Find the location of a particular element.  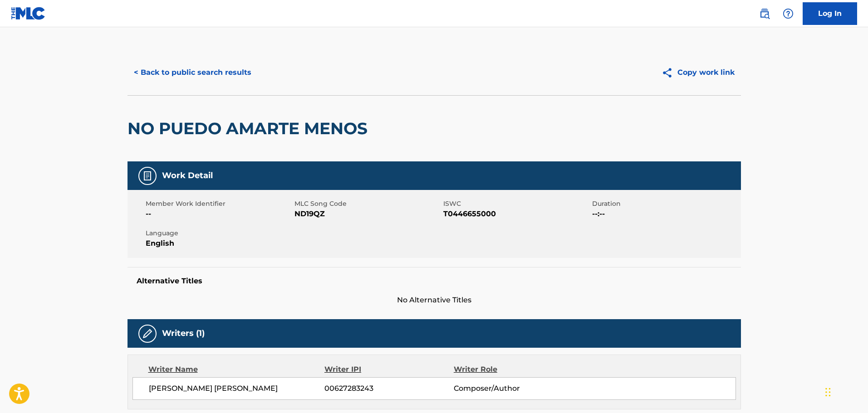

span: T0446655000 is located at coordinates (516, 214).